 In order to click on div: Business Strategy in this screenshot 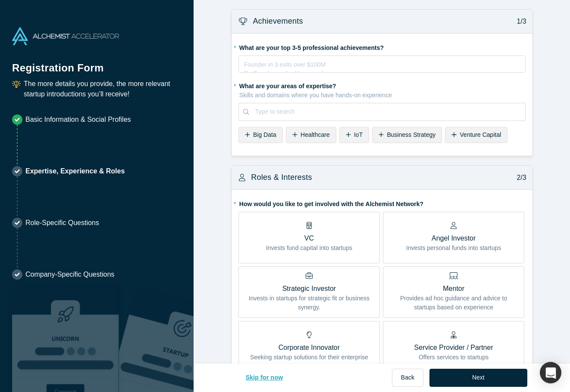, I will do `click(407, 135)`.